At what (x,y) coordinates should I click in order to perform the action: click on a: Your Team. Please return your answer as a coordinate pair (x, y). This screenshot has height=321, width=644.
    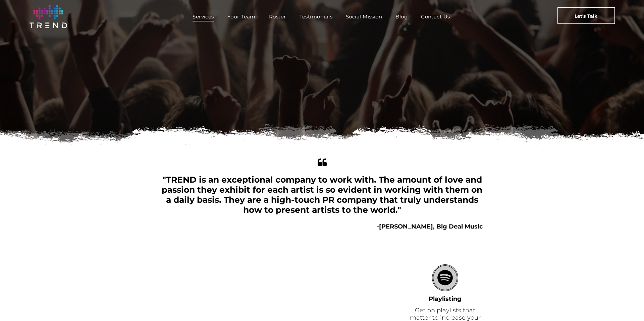
    Looking at the image, I should click on (241, 16).